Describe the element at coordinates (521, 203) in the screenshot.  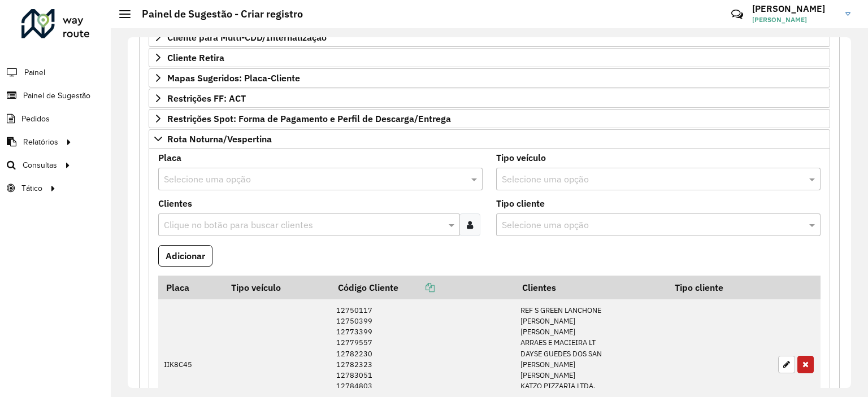
I see `label: Tipo cliente` at that location.